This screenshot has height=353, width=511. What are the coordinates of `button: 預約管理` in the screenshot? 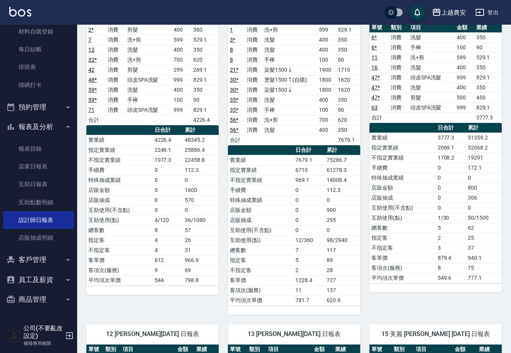 It's located at (39, 107).